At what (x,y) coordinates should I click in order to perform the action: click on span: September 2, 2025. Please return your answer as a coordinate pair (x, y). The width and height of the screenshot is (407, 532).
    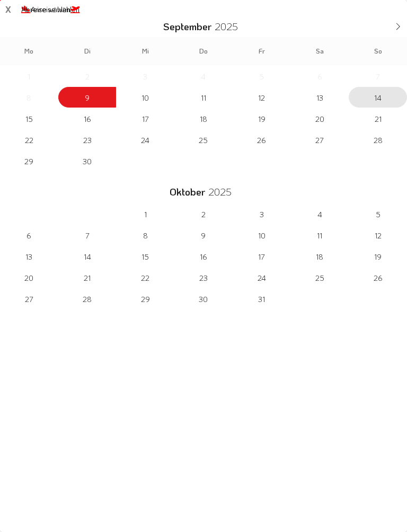
    Looking at the image, I should click on (88, 76).